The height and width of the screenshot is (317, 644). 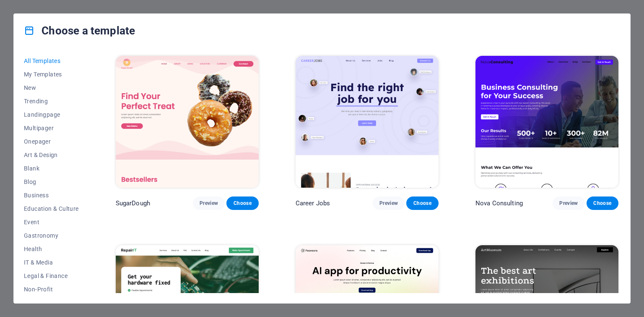 What do you see at coordinates (51, 208) in the screenshot?
I see `span: Education & Culture` at bounding box center [51, 208].